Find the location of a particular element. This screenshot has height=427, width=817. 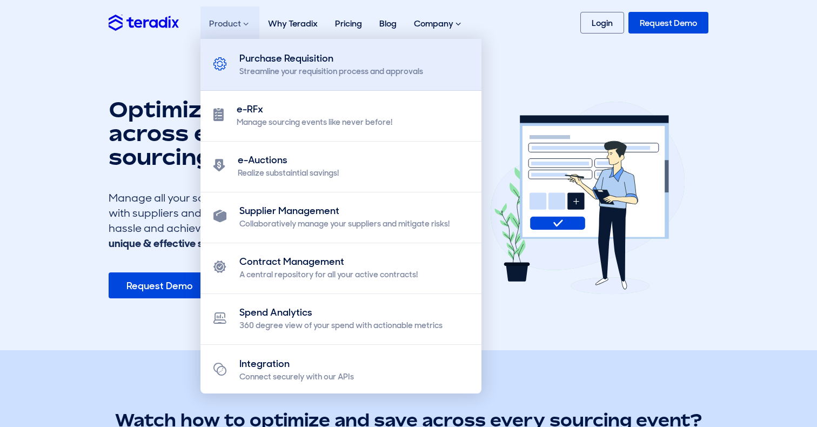

div: Supplier Management is located at coordinates (344, 211).